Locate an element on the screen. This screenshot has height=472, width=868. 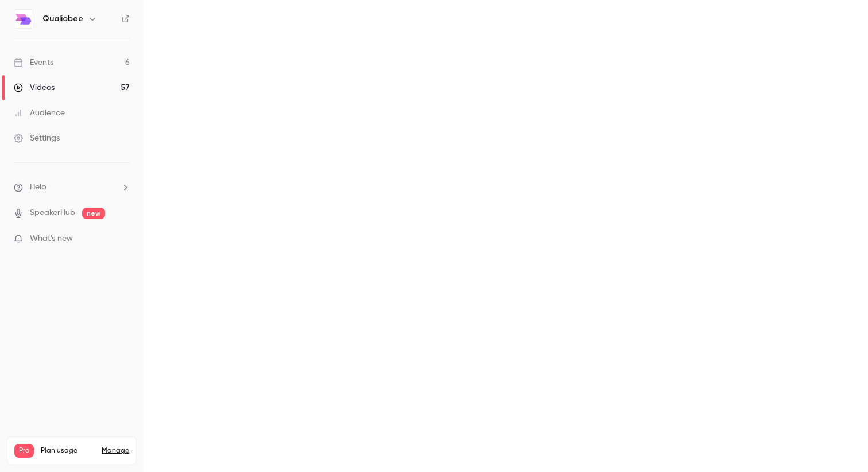
img: Qualiobee is located at coordinates (23, 19).